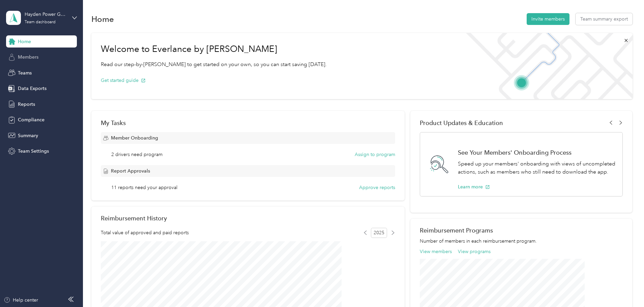 The width and height of the screenshot is (644, 307). Describe the element at coordinates (461, 123) in the screenshot. I see `span: Product Updates & Education` at that location.